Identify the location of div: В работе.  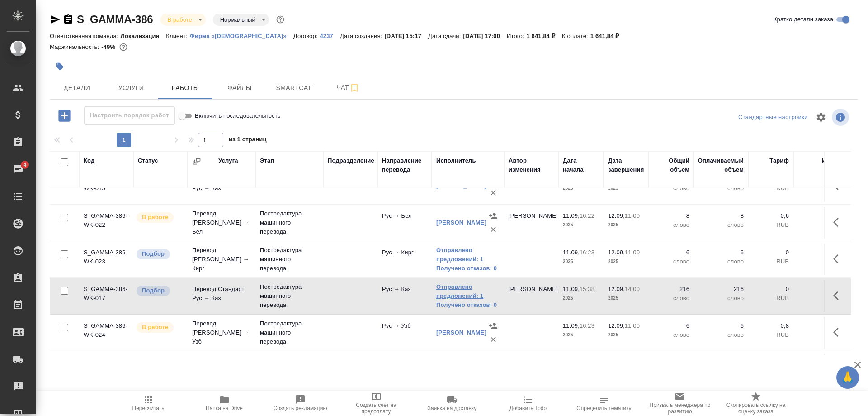
(183, 19).